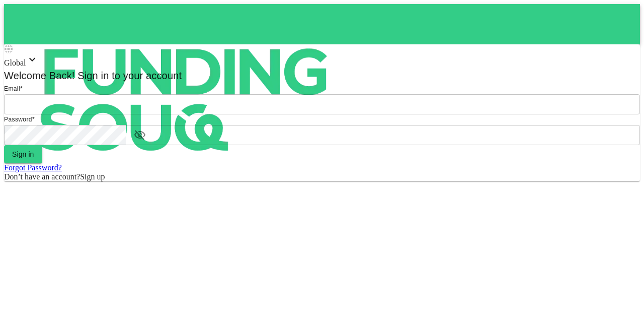 The width and height of the screenshot is (644, 318). Describe the element at coordinates (322, 24) in the screenshot. I see `a: logo` at that location.